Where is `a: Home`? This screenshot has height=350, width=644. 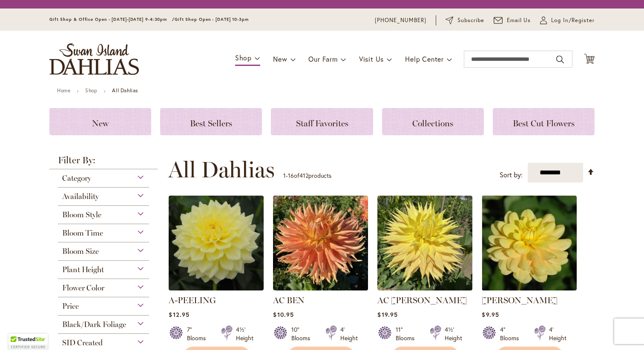
a: Home is located at coordinates (63, 90).